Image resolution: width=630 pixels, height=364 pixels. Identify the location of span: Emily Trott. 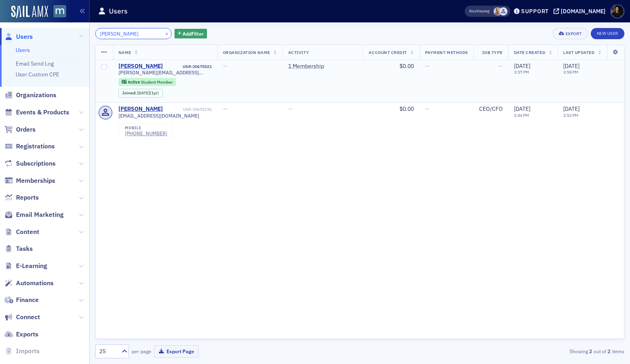
(498, 11).